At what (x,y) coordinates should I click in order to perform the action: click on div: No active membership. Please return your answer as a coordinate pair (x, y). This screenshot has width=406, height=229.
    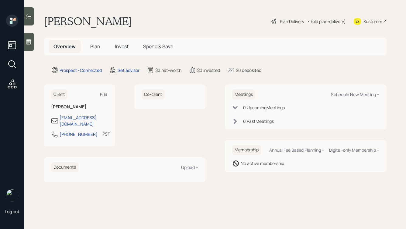
    Looking at the image, I should click on (262, 163).